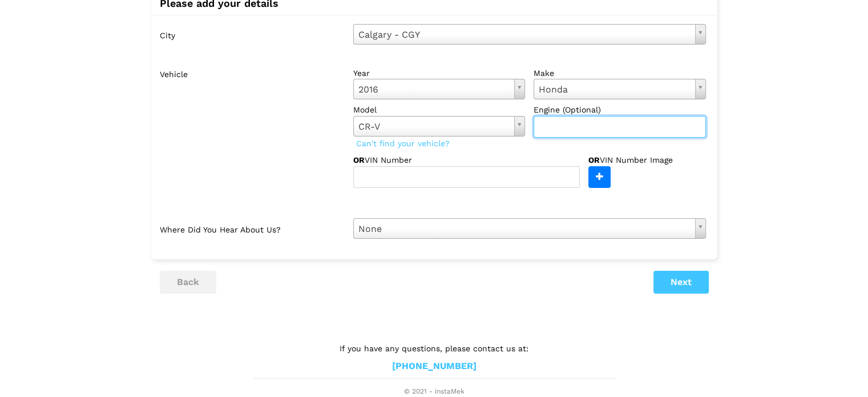 Image resolution: width=868 pixels, height=397 pixels. What do you see at coordinates (643, 160) in the screenshot?
I see `label: VIN Number Image` at bounding box center [643, 160].